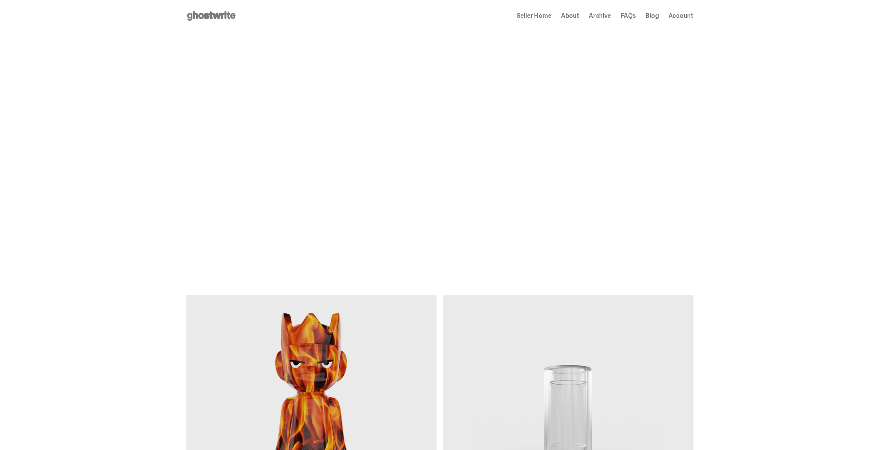 This screenshot has width=885, height=450. What do you see at coordinates (570, 16) in the screenshot?
I see `span: About` at bounding box center [570, 16].